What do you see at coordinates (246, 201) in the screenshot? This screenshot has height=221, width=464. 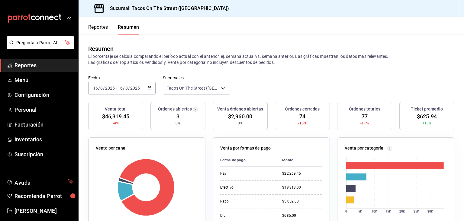 I see `div: Rappi` at bounding box center [246, 201].